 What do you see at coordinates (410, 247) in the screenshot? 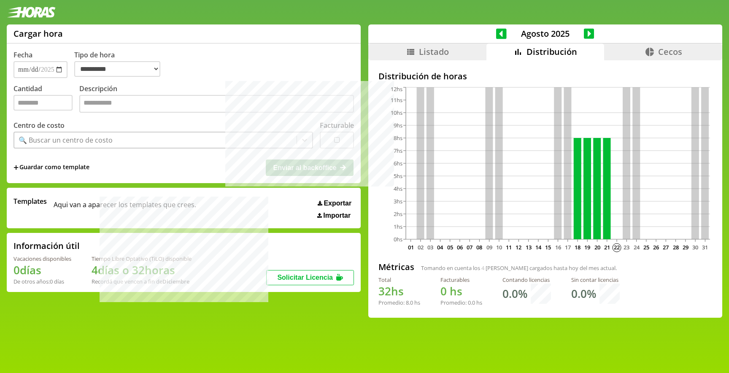
I see `text: 01` at bounding box center [410, 247].